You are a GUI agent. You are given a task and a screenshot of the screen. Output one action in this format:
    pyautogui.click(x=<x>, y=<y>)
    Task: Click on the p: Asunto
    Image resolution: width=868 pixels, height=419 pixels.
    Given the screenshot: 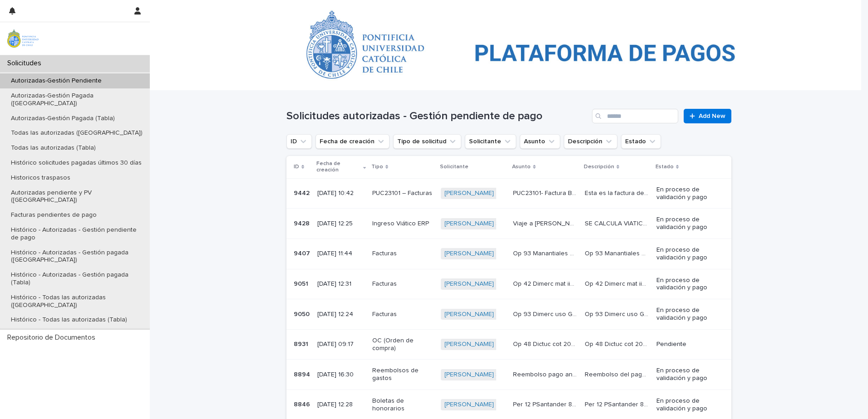 What is the action you would take?
    pyautogui.click(x=521, y=167)
    